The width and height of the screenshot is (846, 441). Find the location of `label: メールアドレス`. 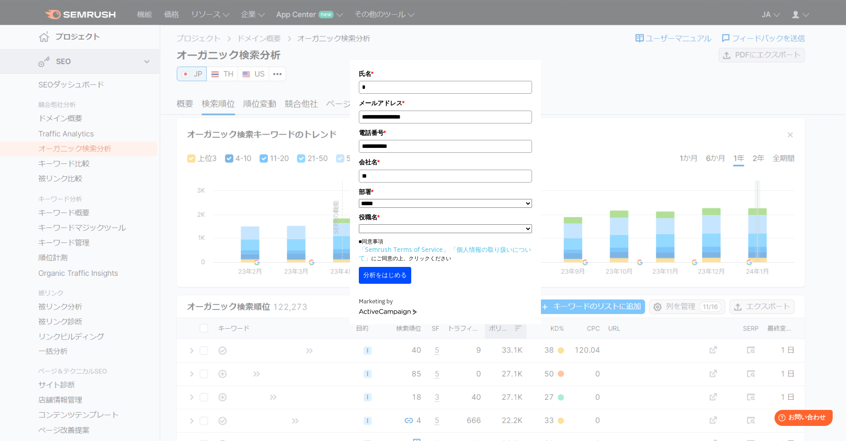

label: メールアドレス is located at coordinates (445, 103).